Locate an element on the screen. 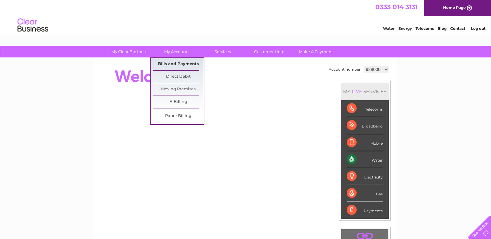 Image resolution: width=491 pixels, height=239 pixels. a: Make A Payment is located at coordinates (316, 52).